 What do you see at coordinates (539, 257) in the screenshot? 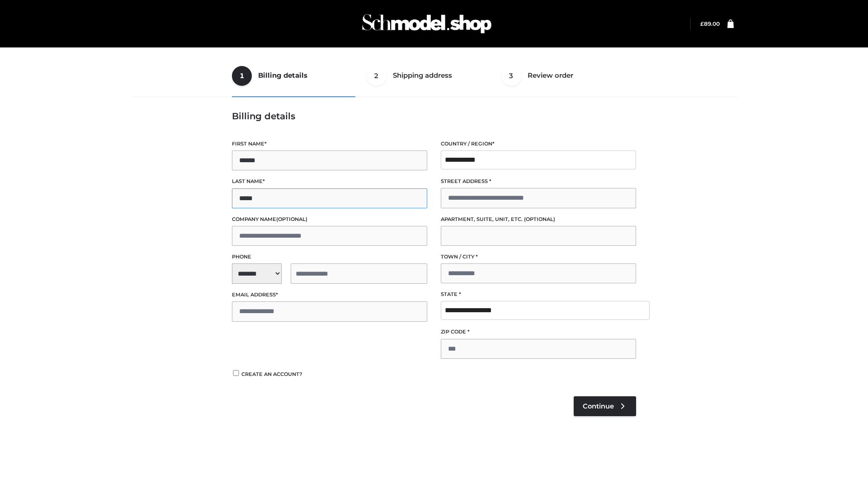
I see `label: Town / City` at bounding box center [539, 257].